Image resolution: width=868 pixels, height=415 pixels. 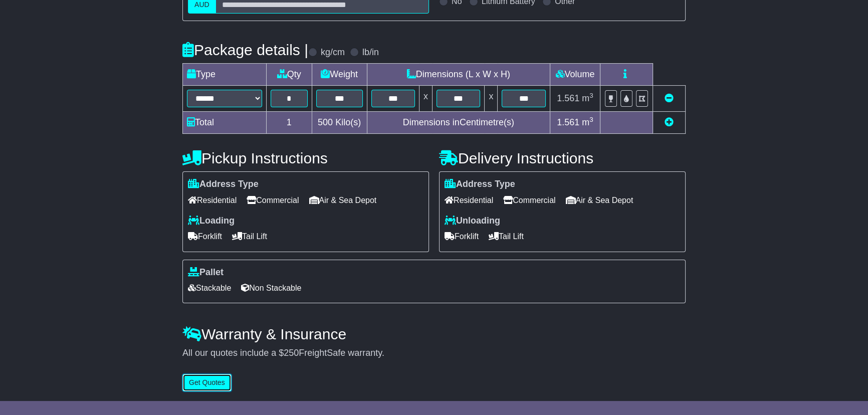 I want to click on label: lb/in, so click(x=370, y=53).